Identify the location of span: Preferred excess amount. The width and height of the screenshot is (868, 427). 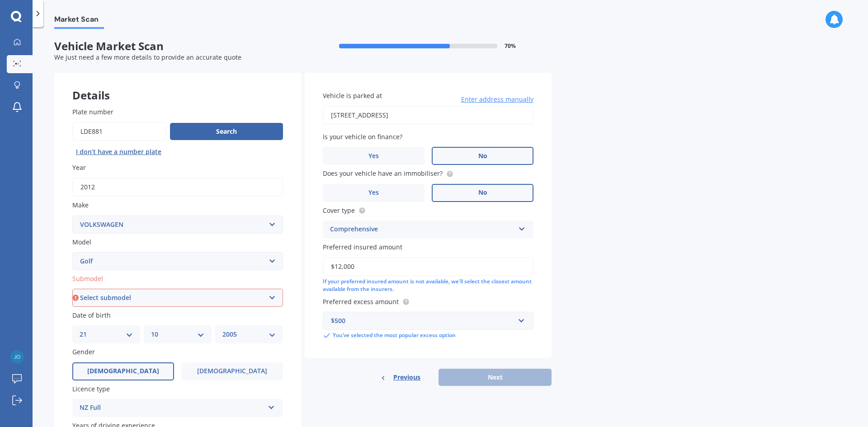
(361, 301).